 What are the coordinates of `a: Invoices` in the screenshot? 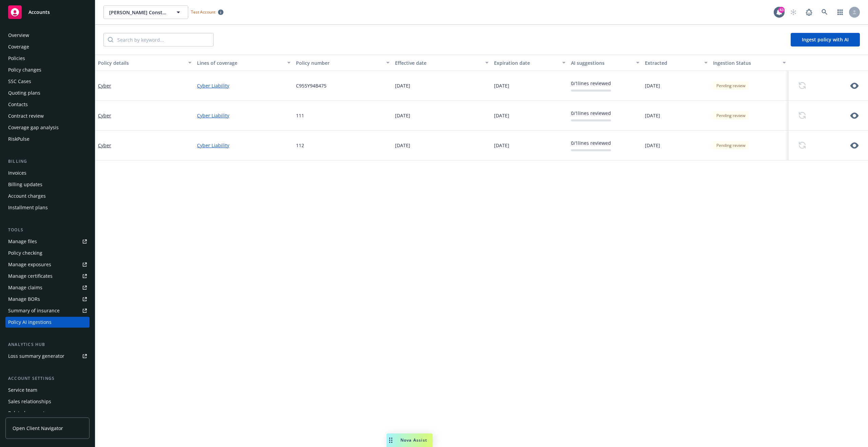 It's located at (47, 173).